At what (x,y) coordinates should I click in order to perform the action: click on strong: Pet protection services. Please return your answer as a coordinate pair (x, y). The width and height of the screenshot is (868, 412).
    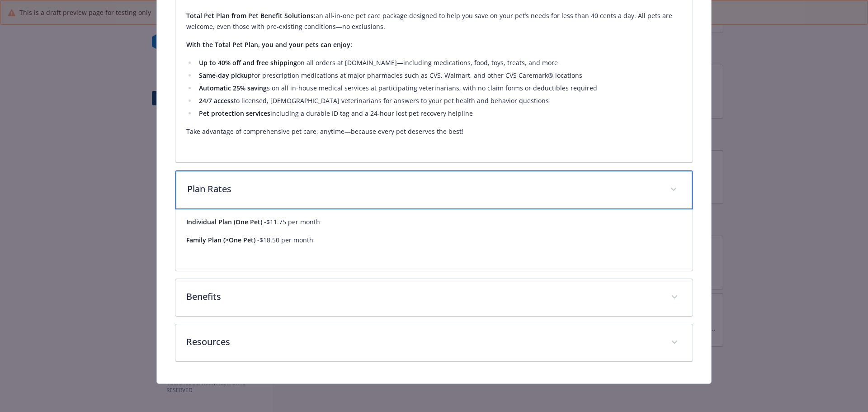
    Looking at the image, I should click on (235, 113).